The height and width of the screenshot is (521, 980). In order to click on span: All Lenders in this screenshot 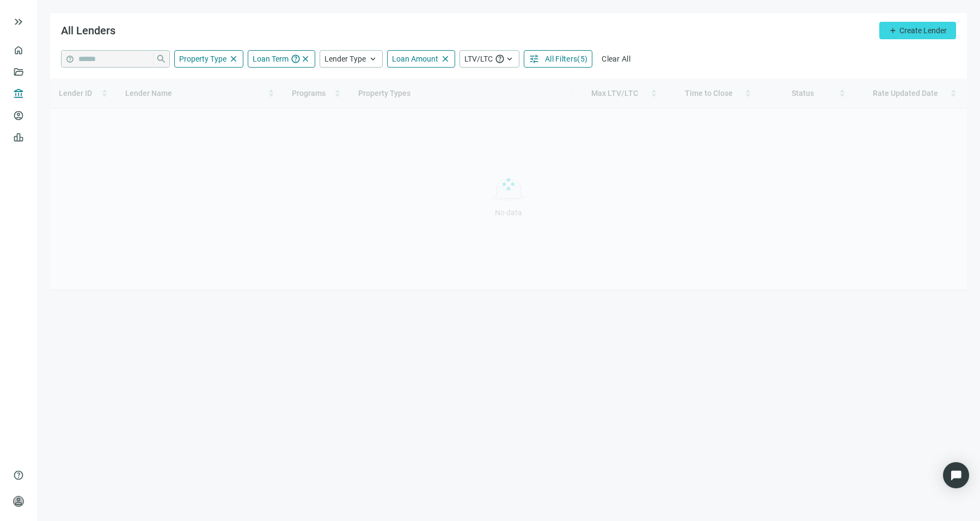, I will do `click(88, 30)`.